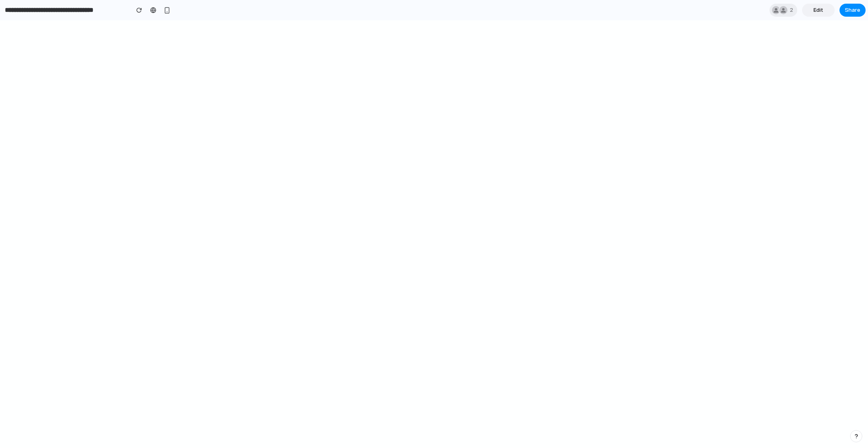 This screenshot has height=448, width=868. Describe the element at coordinates (783, 10) in the screenshot. I see `div: 2` at that location.